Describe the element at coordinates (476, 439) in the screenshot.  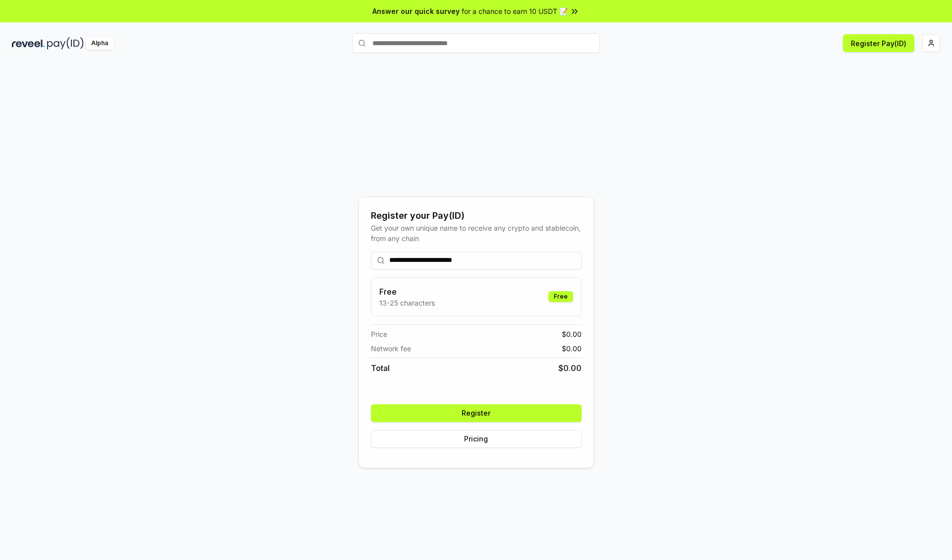
I see `button: Pricing` at that location.